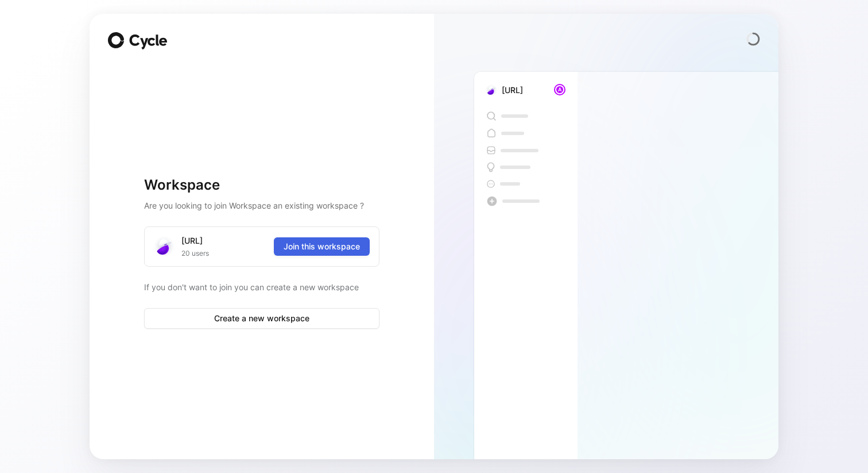 The width and height of the screenshot is (868, 473). Describe the element at coordinates (262, 319) in the screenshot. I see `span: Create a new workspace` at that location.